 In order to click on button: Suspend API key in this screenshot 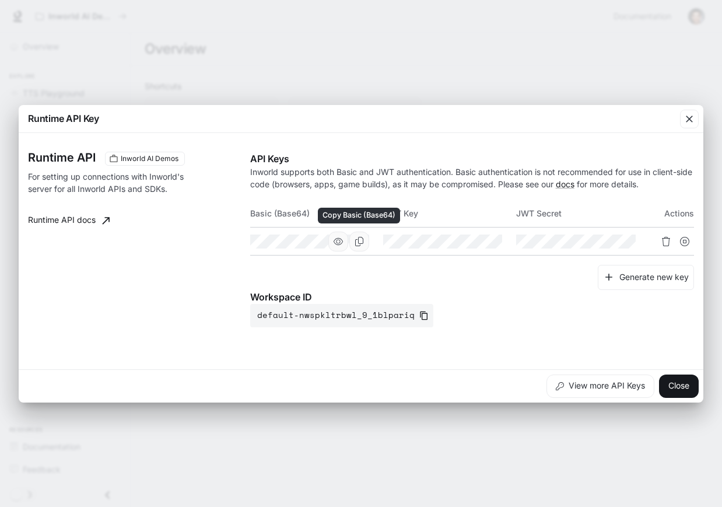, I will do `click(685, 242)`.